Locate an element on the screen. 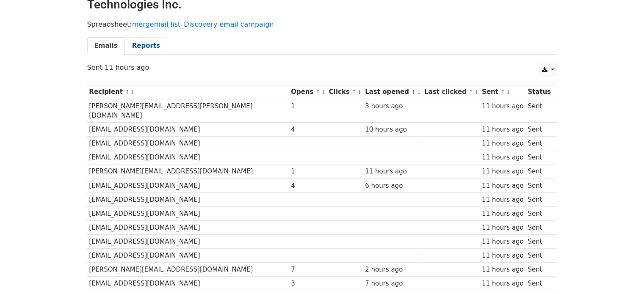 This screenshot has width=644, height=294. th: Opens is located at coordinates (308, 92).